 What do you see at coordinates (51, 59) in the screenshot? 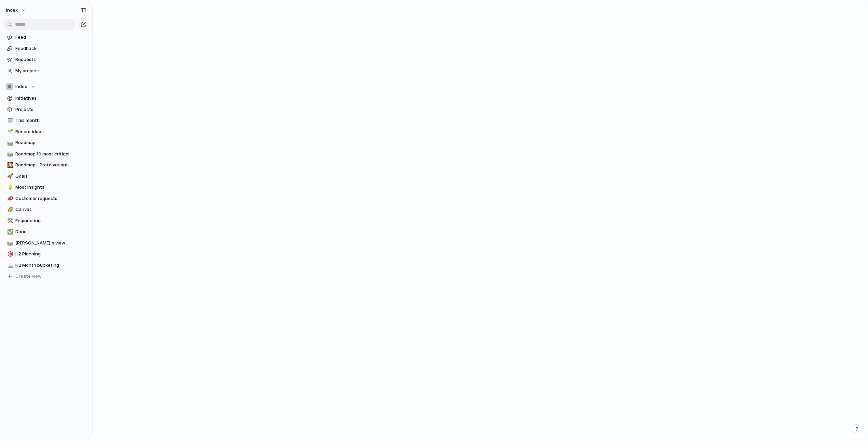
I see `span: Requests` at bounding box center [51, 59].